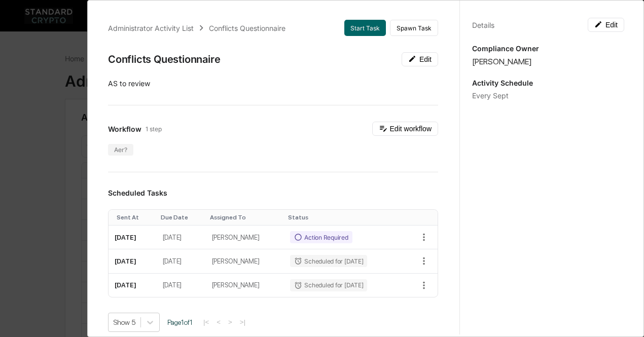  Describe the element at coordinates (129, 83) in the screenshot. I see `span: AS to review` at that location.